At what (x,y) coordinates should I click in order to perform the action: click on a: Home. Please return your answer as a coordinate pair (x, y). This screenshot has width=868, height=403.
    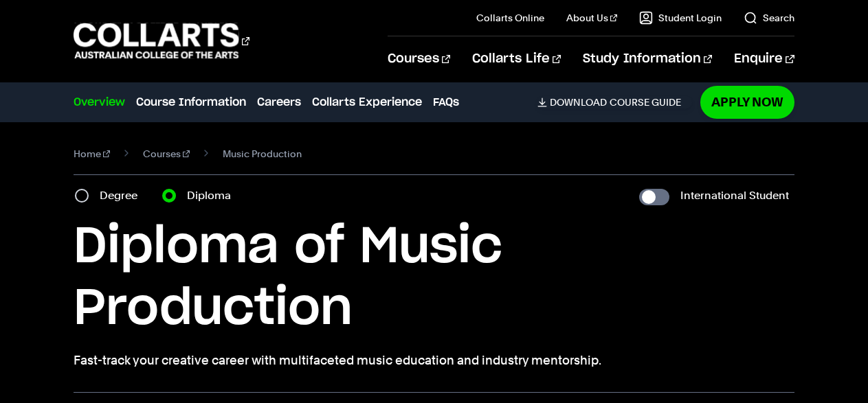
    Looking at the image, I should click on (91, 154).